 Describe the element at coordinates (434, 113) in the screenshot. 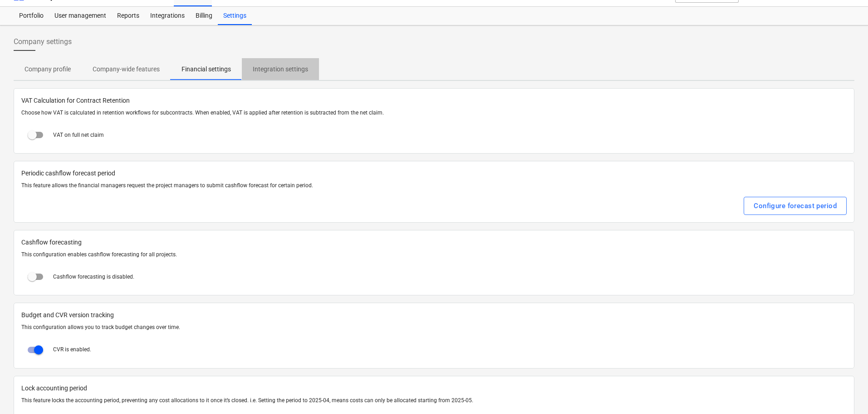

I see `p: Choose how VAT is calculated in retention workflows for subcontracts. When enabled, VAT is applie...` at that location.